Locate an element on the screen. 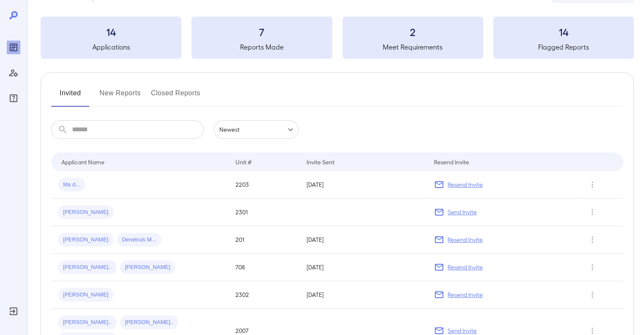 Image resolution: width=644 pixels, height=335 pixels. div: Log Out is located at coordinates (14, 312).